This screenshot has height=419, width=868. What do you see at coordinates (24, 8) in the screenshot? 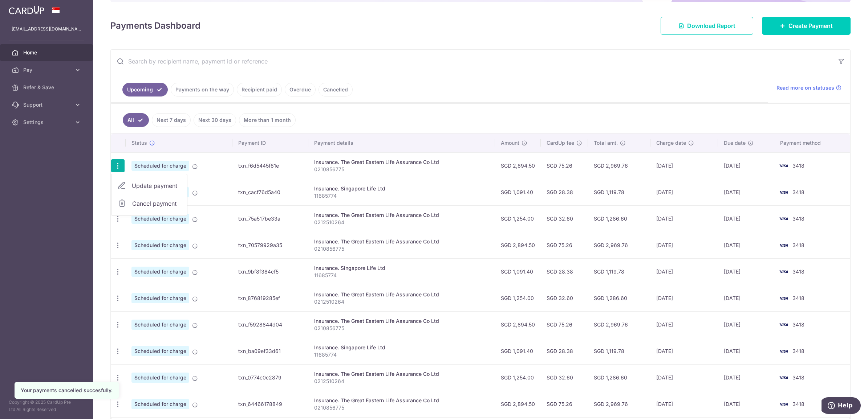
I see `span: Help` at bounding box center [24, 8].